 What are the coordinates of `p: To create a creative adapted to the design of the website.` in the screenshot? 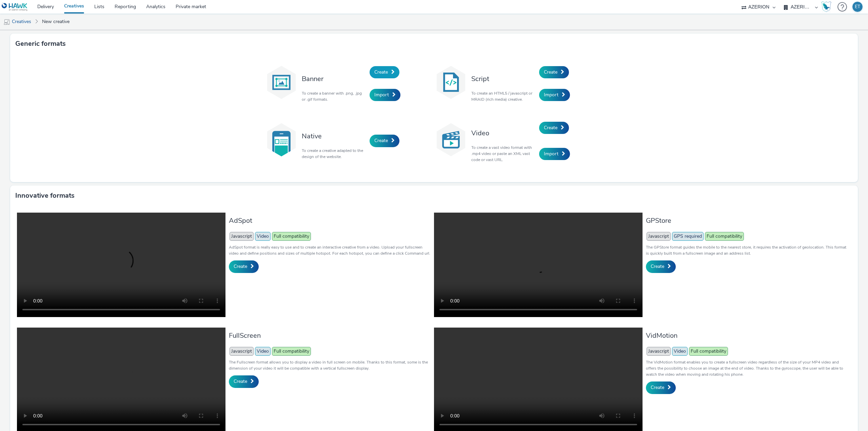 It's located at (334, 153).